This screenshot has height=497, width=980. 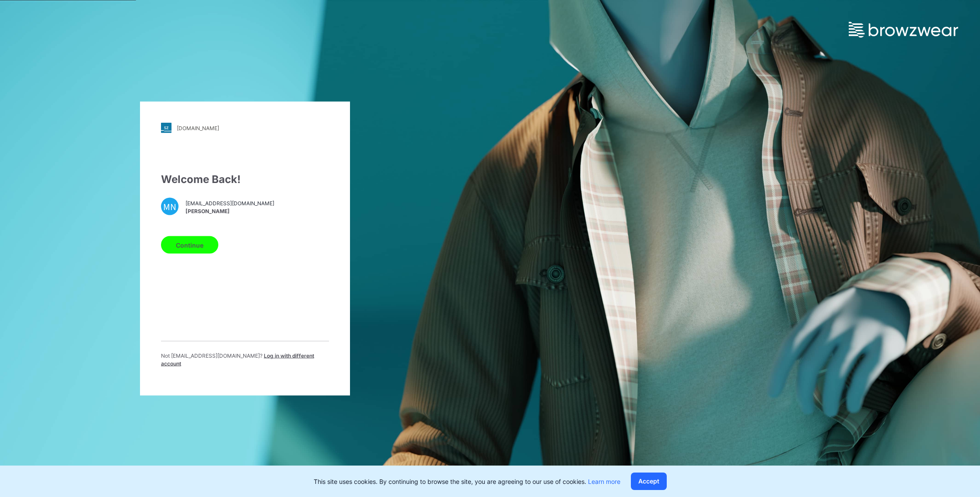 What do you see at coordinates (604, 481) in the screenshot?
I see `a: Learn more` at bounding box center [604, 481].